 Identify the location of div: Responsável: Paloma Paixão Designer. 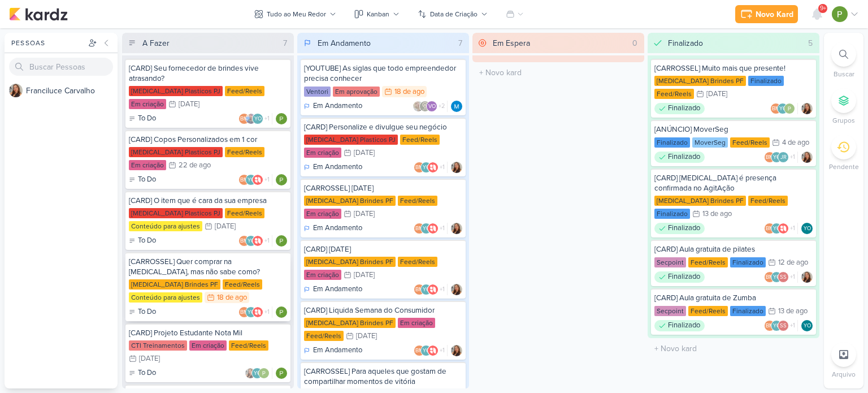
(281, 373).